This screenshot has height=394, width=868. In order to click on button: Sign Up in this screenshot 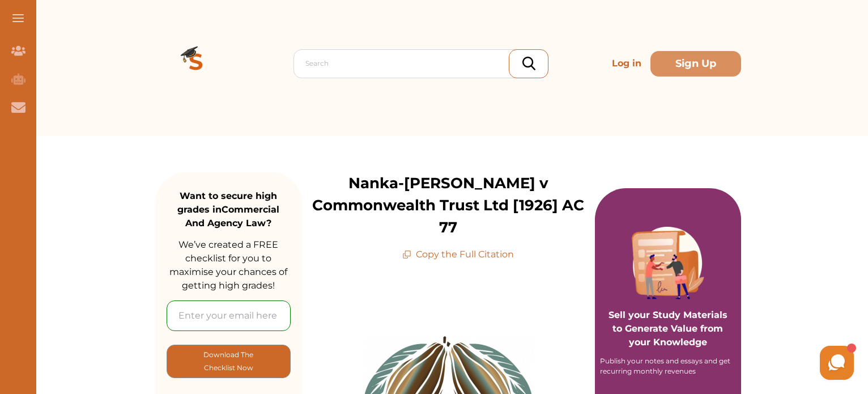, I will do `click(696, 63)`.